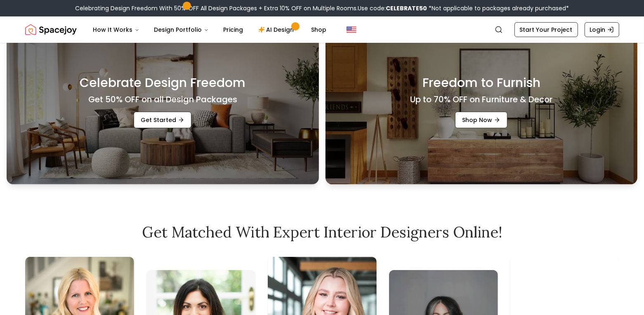 The image size is (644, 315). I want to click on h2: Get Matched with Expert Interior Designers Online!, so click(322, 232).